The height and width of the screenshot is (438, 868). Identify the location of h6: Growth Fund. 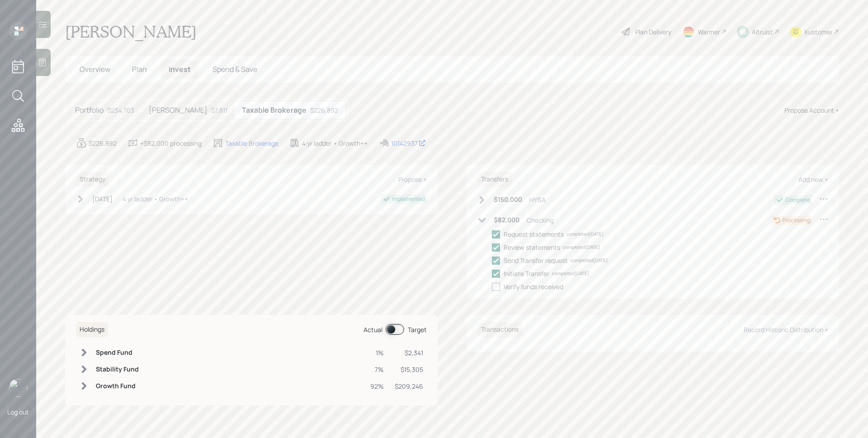
(117, 386).